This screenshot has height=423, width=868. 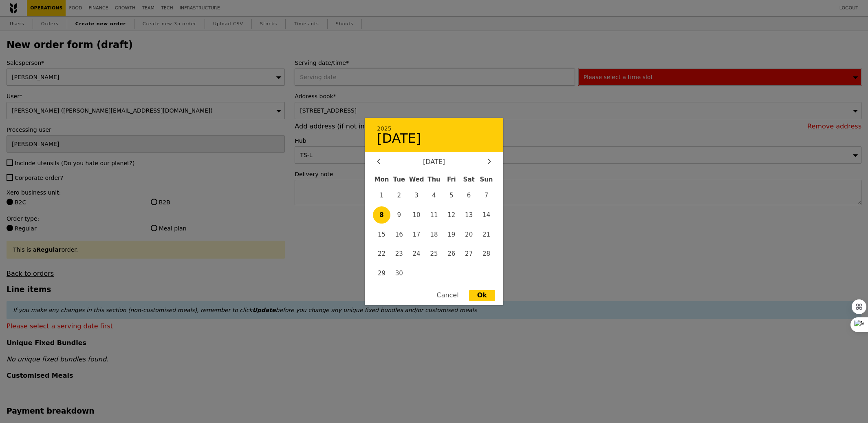 What do you see at coordinates (451, 215) in the screenshot?
I see `span: 12` at bounding box center [451, 215].